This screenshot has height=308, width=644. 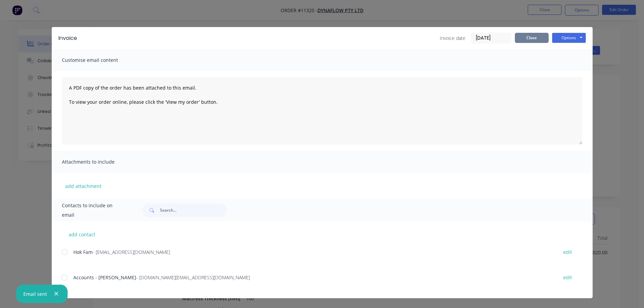 What do you see at coordinates (453, 38) in the screenshot?
I see `span: Invoice date` at bounding box center [453, 38].